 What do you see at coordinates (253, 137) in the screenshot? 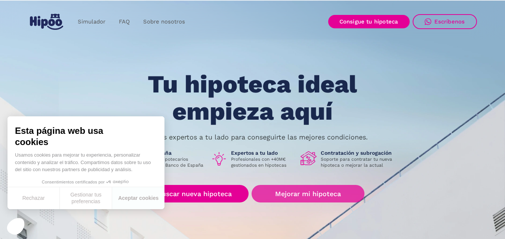
I see `p: Nuestros expertos a tu lado para conseguirte las mejores condiciones.` at bounding box center [253, 137].